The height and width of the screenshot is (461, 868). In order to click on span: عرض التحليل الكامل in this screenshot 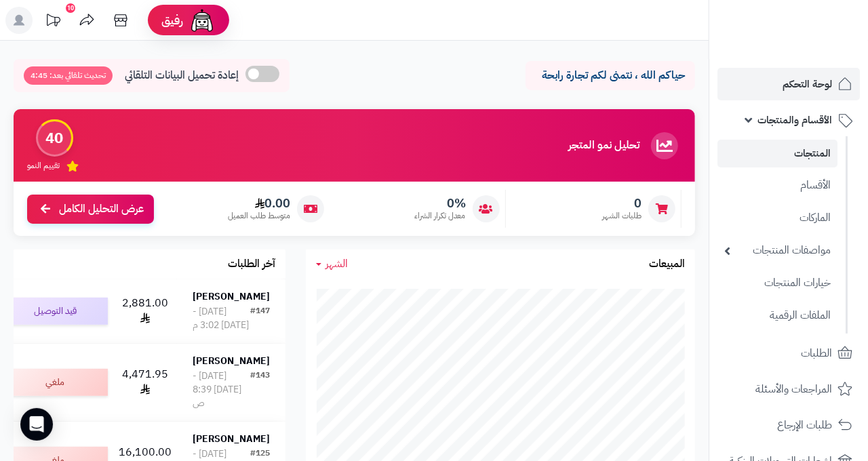, I will do `click(101, 209)`.